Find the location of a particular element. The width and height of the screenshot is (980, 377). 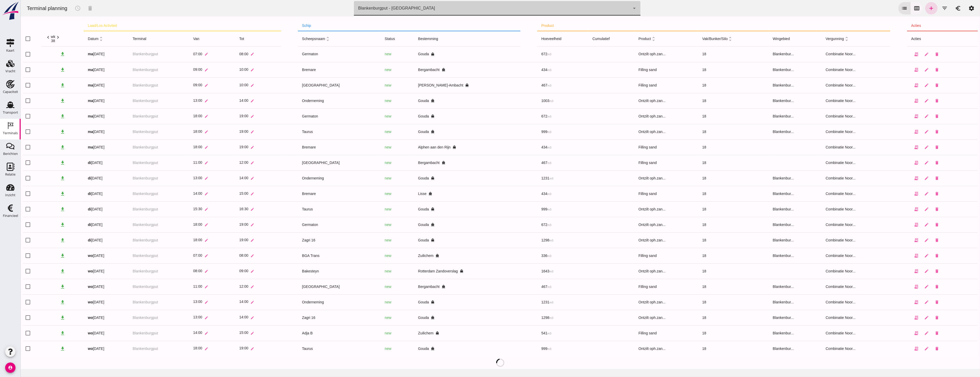

span: datum is located at coordinates (75, 39).